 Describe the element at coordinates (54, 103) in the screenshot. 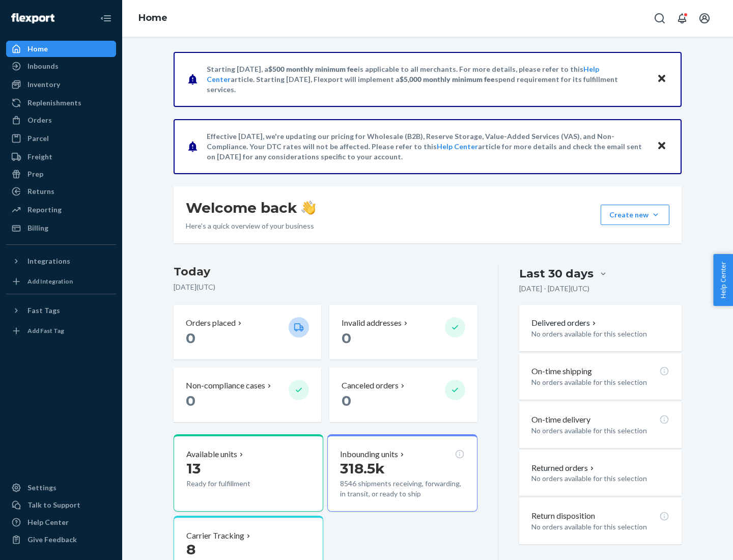

I see `div: Replenishments` at that location.